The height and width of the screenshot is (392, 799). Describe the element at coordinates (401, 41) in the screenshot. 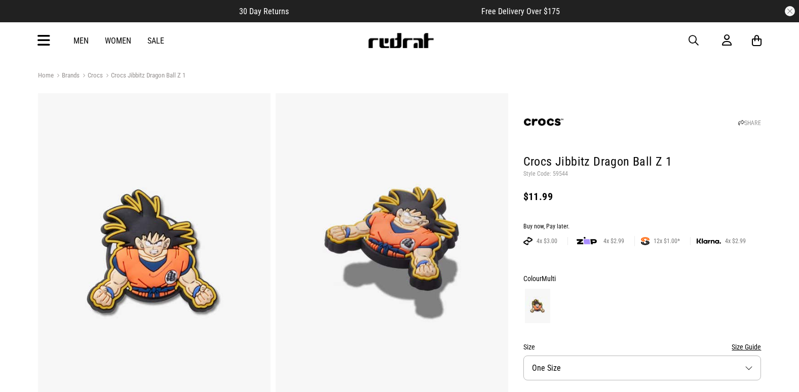

I see `img: Redrat logo` at that location.